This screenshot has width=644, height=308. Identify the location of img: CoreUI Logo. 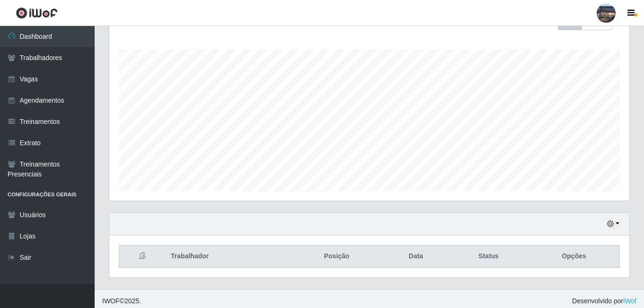
(37, 13).